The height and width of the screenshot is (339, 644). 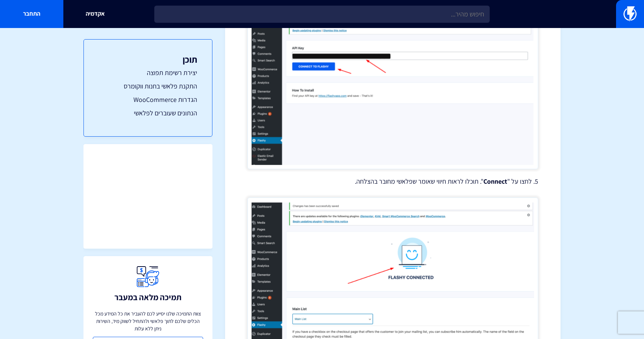 I want to click on a: הגדרות WooCommerce, so click(x=148, y=99).